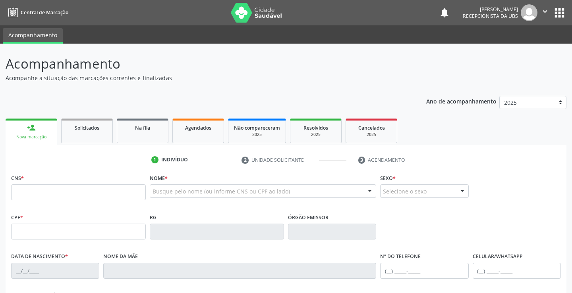  What do you see at coordinates (405, 191) in the screenshot?
I see `span: Selecione o sexo` at bounding box center [405, 191].